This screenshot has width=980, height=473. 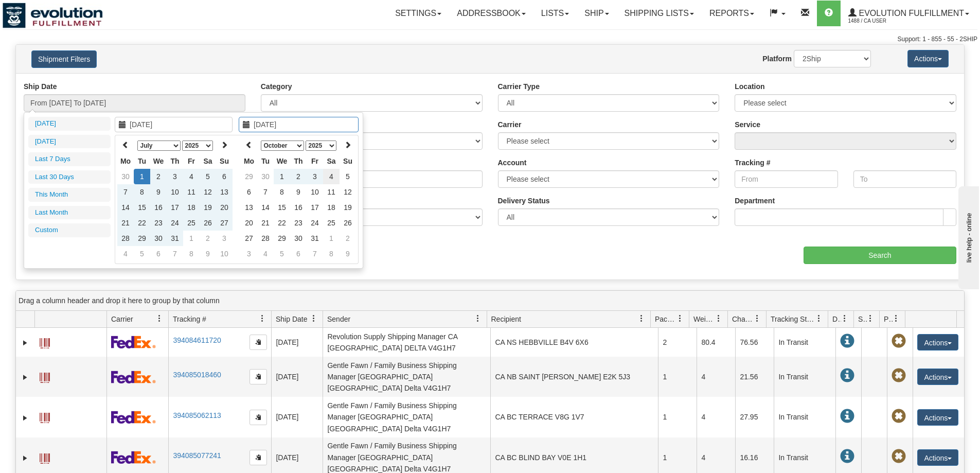 I want to click on span: Pickup Not Assigned, so click(x=899, y=416).